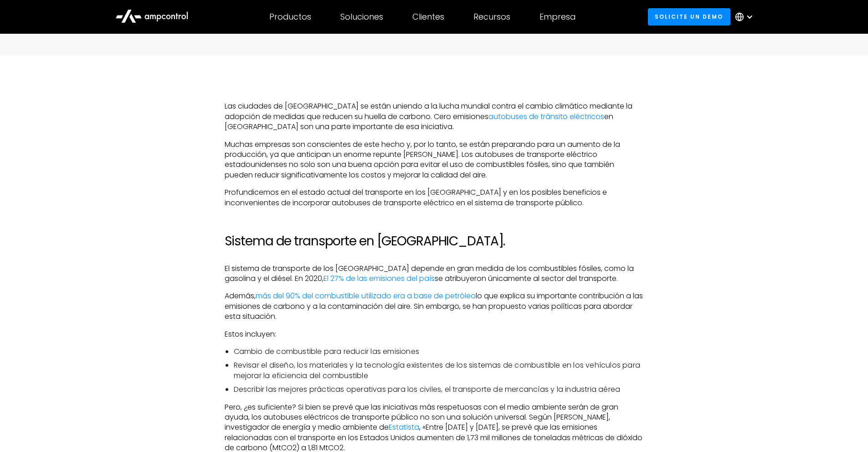 This screenshot has width=868, height=452. Describe the element at coordinates (379, 278) in the screenshot. I see `a: El 27% de las emisiones del país` at that location.